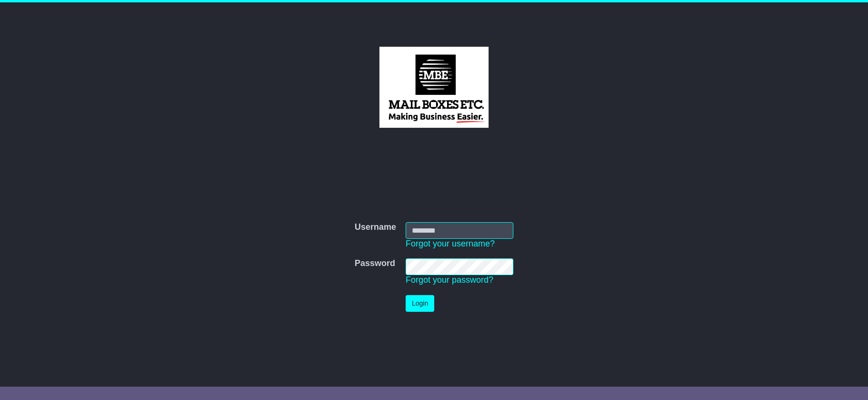 This screenshot has width=868, height=400. Describe the element at coordinates (419, 303) in the screenshot. I see `button: Login` at that location.